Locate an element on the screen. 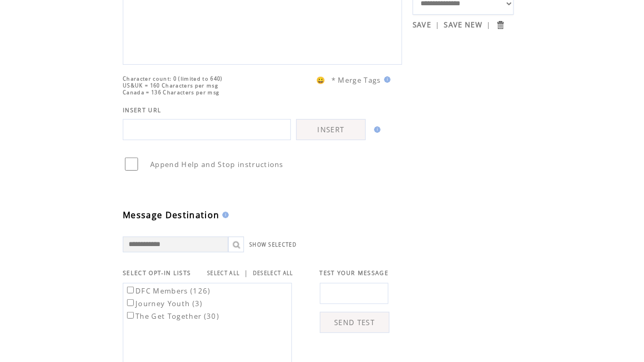 This screenshot has height=362, width=644. label: The Get Together (30) is located at coordinates (172, 316).